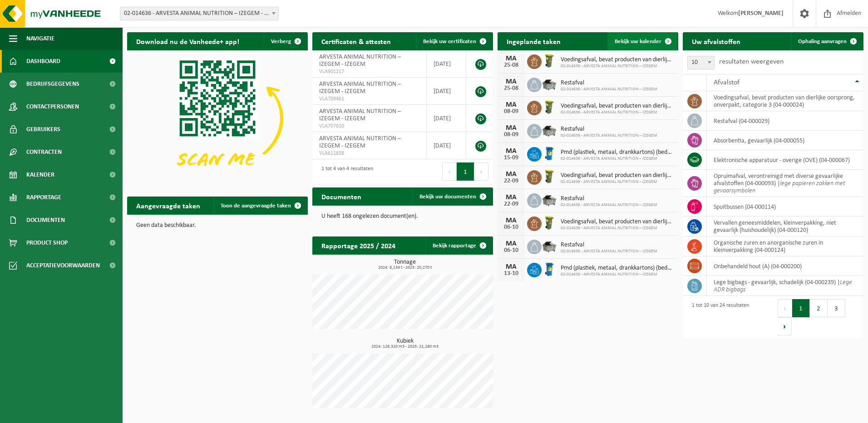  Describe the element at coordinates (356, 41) in the screenshot. I see `h2: Certificaten & attesten` at that location.